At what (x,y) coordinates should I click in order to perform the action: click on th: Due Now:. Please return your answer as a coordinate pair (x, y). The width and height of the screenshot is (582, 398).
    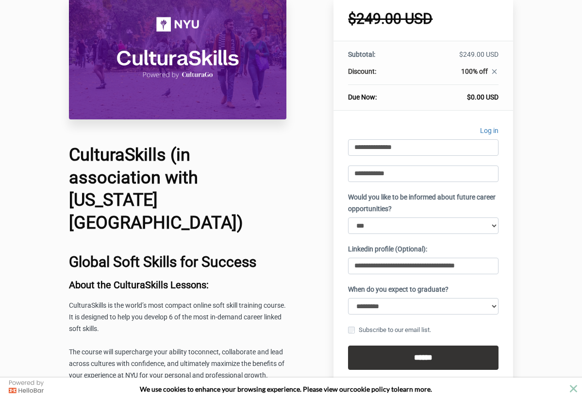
    Looking at the image, I should click on (380, 94).